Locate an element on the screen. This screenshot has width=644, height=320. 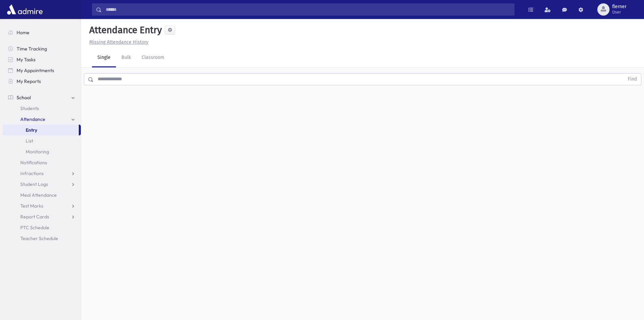
a: Attendance is located at coordinates (41, 119).